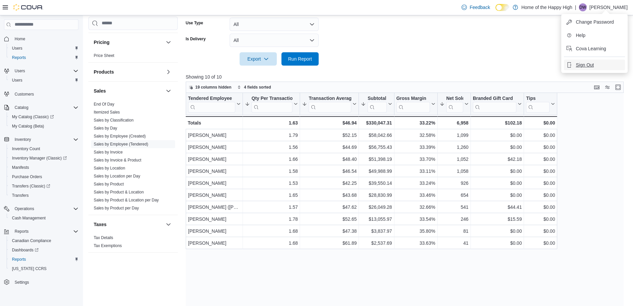 Image resolution: width=633 pixels, height=306 pixels. What do you see at coordinates (272, 104) in the screenshot?
I see `div: Qty Per Transaction` at bounding box center [272, 104].